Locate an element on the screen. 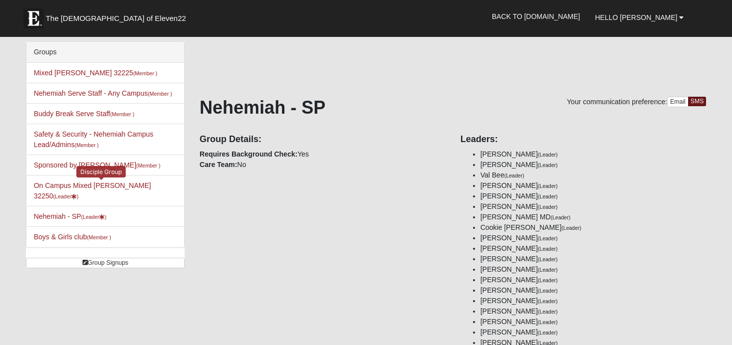 The width and height of the screenshot is (732, 345). a: Web cache enabled is located at coordinates (284, 337).